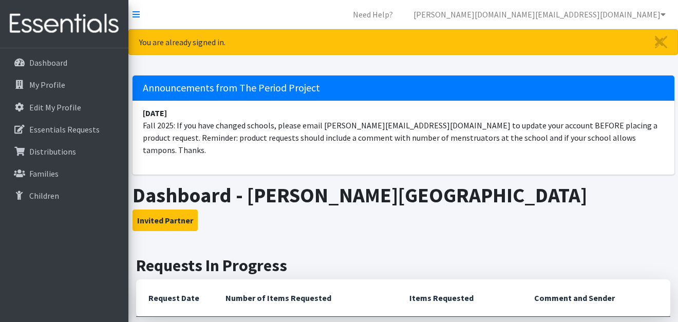 The image size is (678, 322). What do you see at coordinates (373, 14) in the screenshot?
I see `a: Need Help?` at bounding box center [373, 14].